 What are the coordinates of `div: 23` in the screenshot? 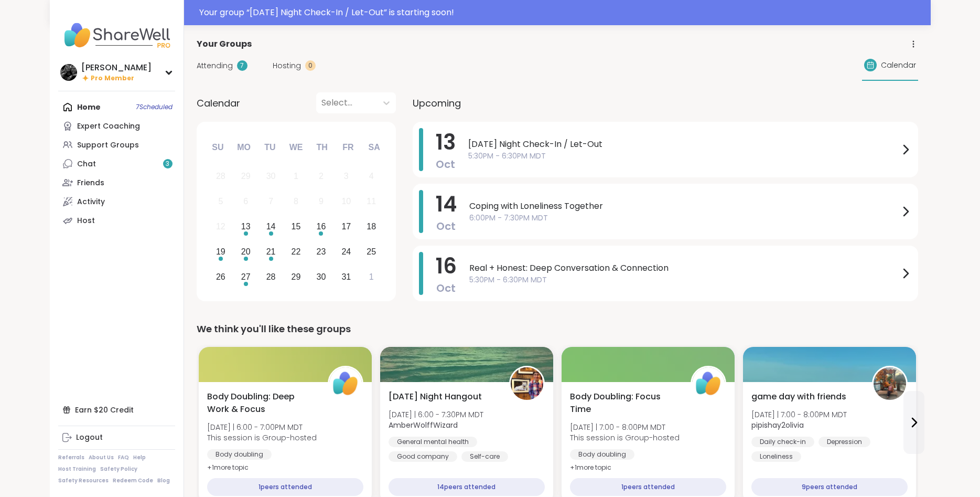 It's located at (322, 251).